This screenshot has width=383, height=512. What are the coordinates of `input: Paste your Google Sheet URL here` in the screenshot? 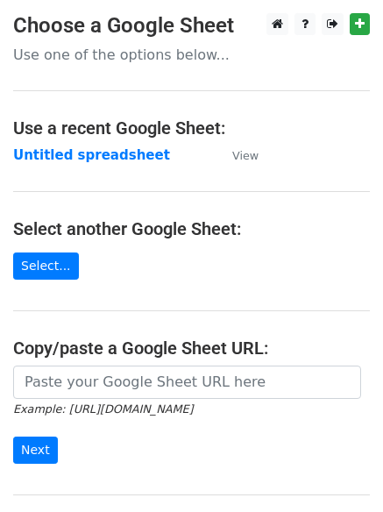 It's located at (187, 382).